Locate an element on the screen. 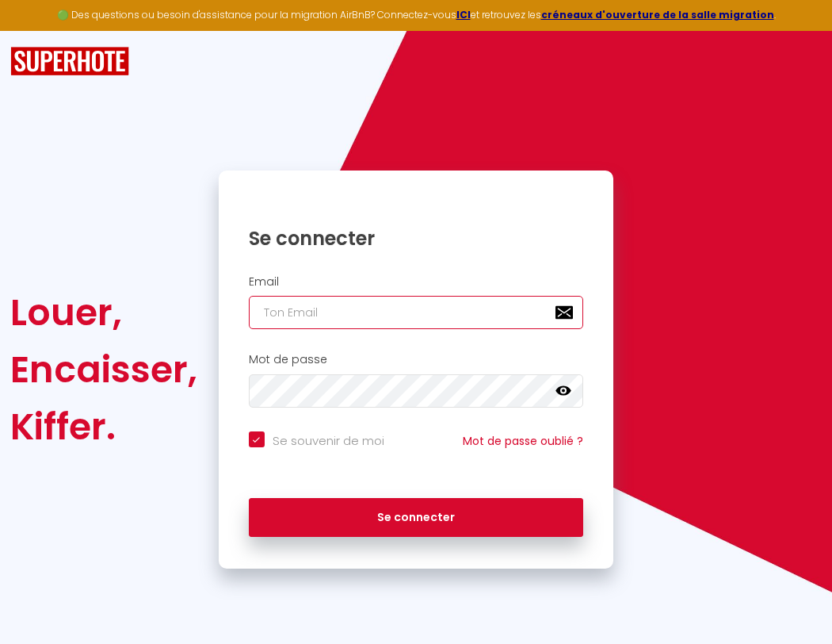 This screenshot has width=832, height=644. a: Mot de passe oublié ? is located at coordinates (523, 441).